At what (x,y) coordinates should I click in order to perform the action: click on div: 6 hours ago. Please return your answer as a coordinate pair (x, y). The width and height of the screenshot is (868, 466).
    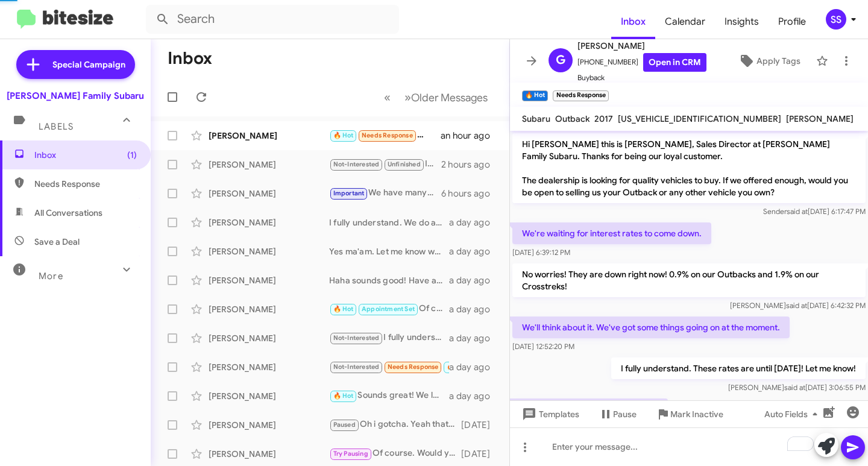
    Looking at the image, I should click on (470, 193).